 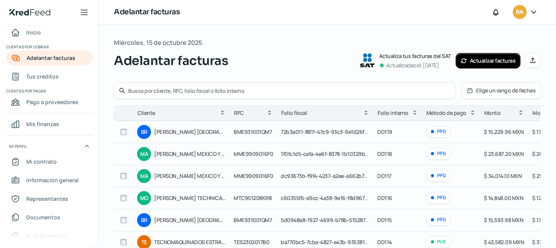 I want to click on button: Elige un rango de fechas, so click(x=501, y=90).